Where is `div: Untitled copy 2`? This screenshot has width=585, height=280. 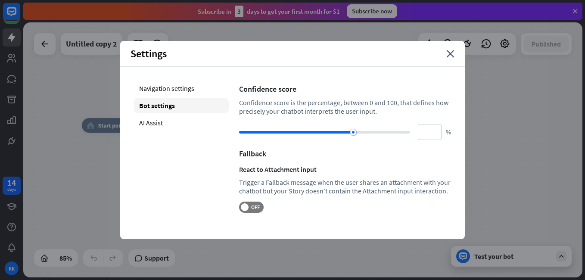
div: Untitled copy 2 is located at coordinates (91, 44).